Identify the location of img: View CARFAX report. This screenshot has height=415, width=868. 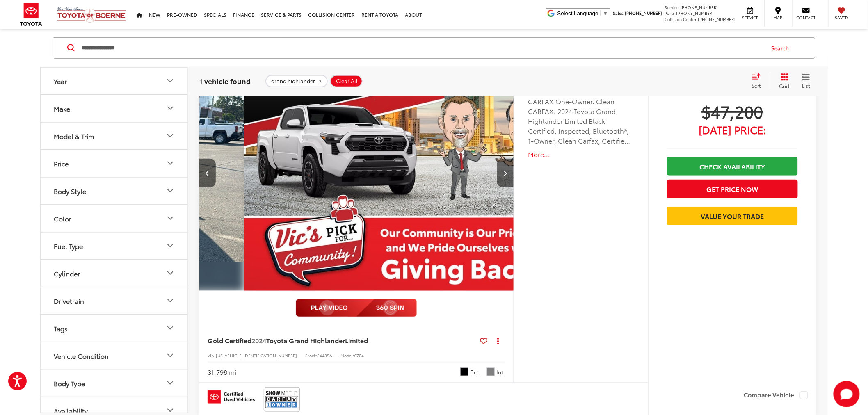
(282, 399).